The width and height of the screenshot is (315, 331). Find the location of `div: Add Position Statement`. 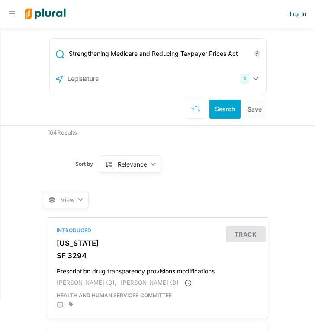

div: Add Position Statement is located at coordinates (60, 305).